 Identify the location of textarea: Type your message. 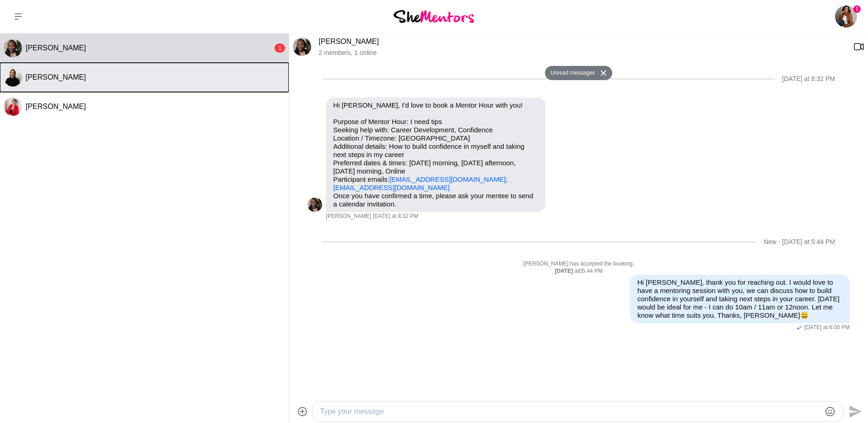
(570, 412).